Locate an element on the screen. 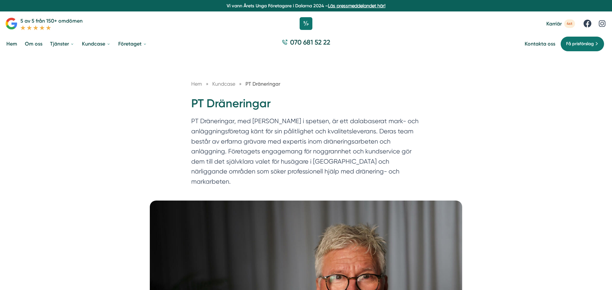 Image resolution: width=612 pixels, height=290 pixels. a: Om oss is located at coordinates (33, 44).